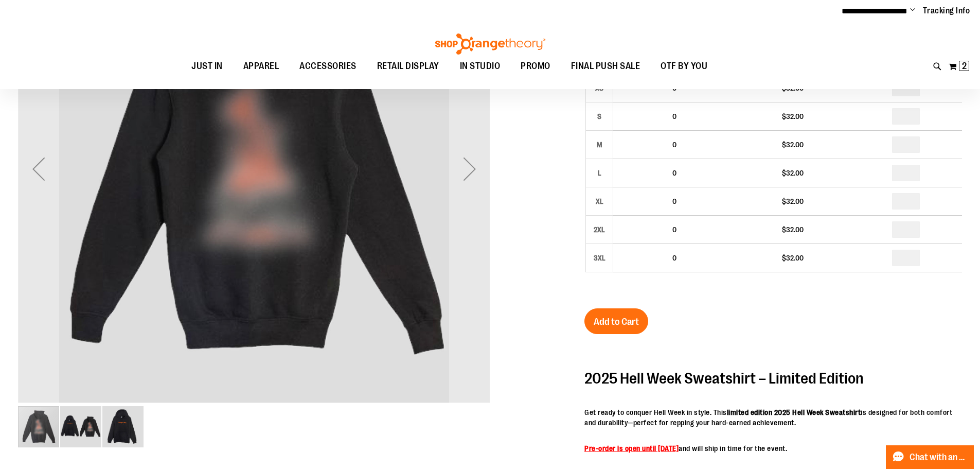  I want to click on button: Chat with an Expert, so click(930, 457).